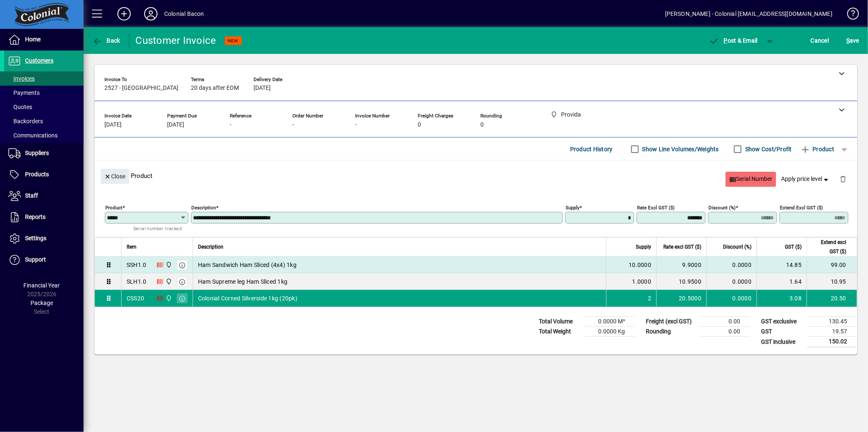 The image size is (868, 432). What do you see at coordinates (852, 41) in the screenshot?
I see `button: Save` at bounding box center [852, 41].